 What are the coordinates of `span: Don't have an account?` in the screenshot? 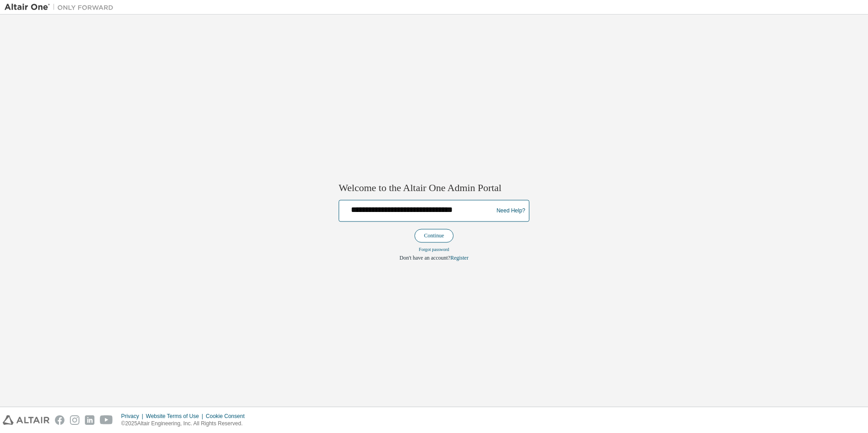 It's located at (425, 258).